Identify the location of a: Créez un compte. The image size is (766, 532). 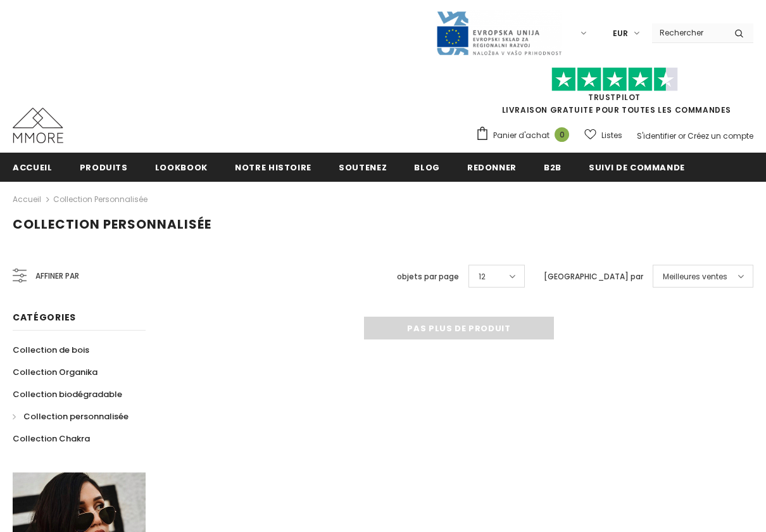
(721, 135).